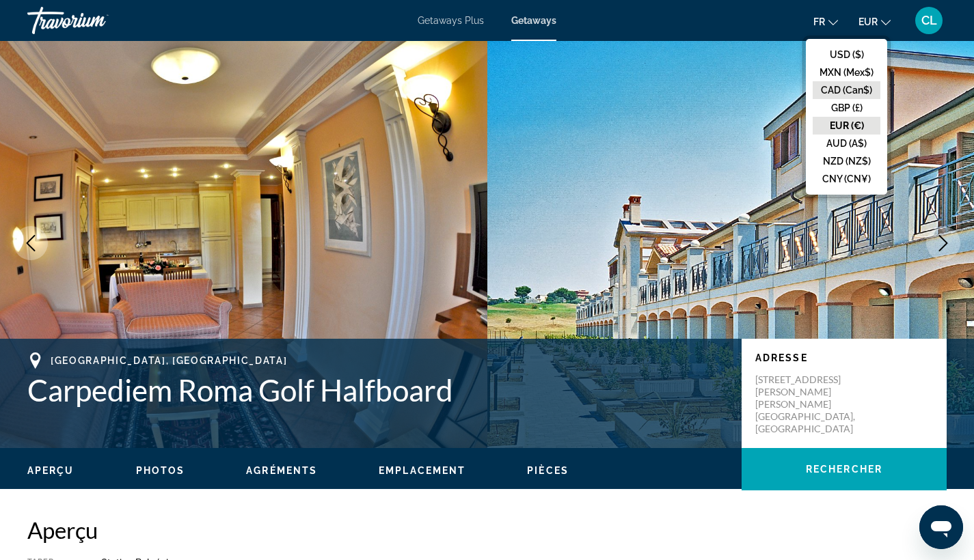 The width and height of the screenshot is (974, 560). Describe the element at coordinates (31, 243) in the screenshot. I see `button: Previous image` at that location.